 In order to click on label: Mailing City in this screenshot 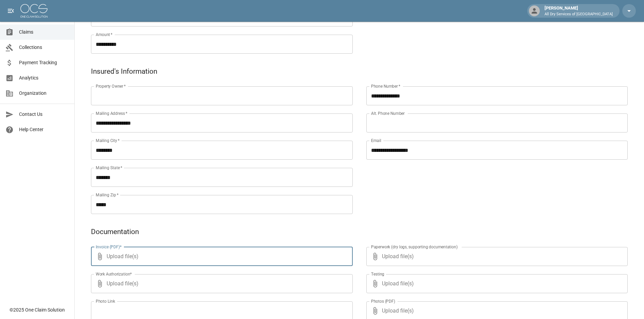, I will do `click(108, 141)`.